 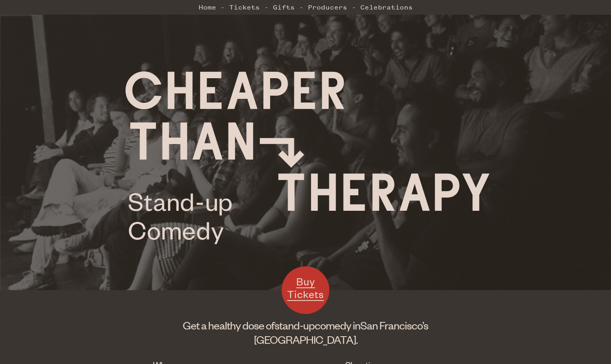 I want to click on span: Buy Tickets, so click(x=306, y=287).